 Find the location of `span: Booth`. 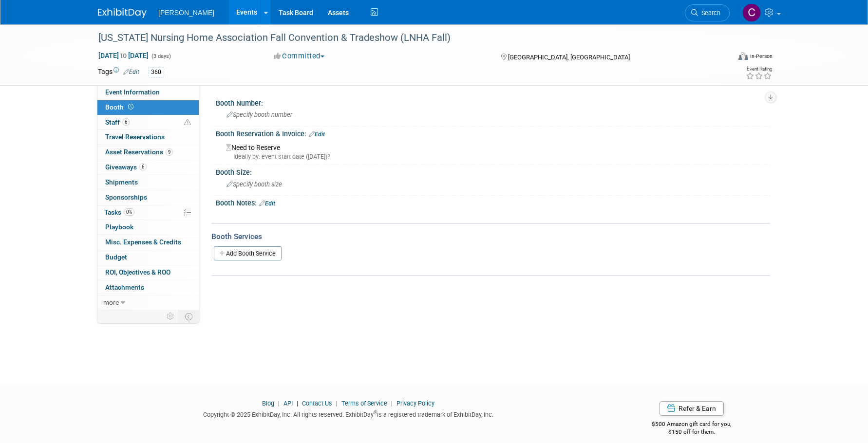

span: Booth is located at coordinates (120, 107).